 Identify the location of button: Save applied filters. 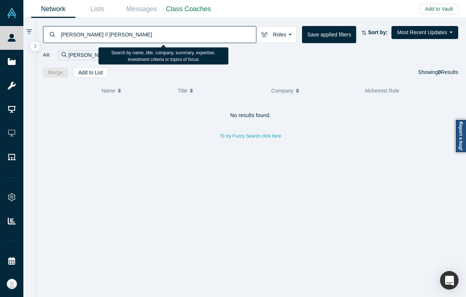
(329, 35).